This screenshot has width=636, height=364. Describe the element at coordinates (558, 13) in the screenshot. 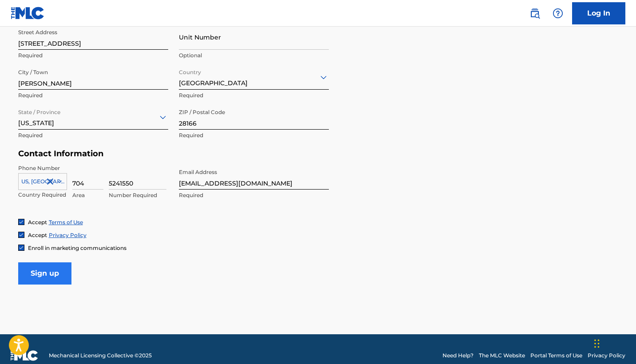

I see `div: Help` at that location.